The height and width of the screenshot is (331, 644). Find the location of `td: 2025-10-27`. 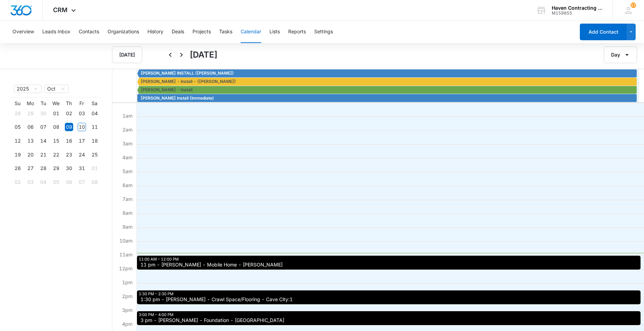

td: 2025-10-27 is located at coordinates (30, 169).